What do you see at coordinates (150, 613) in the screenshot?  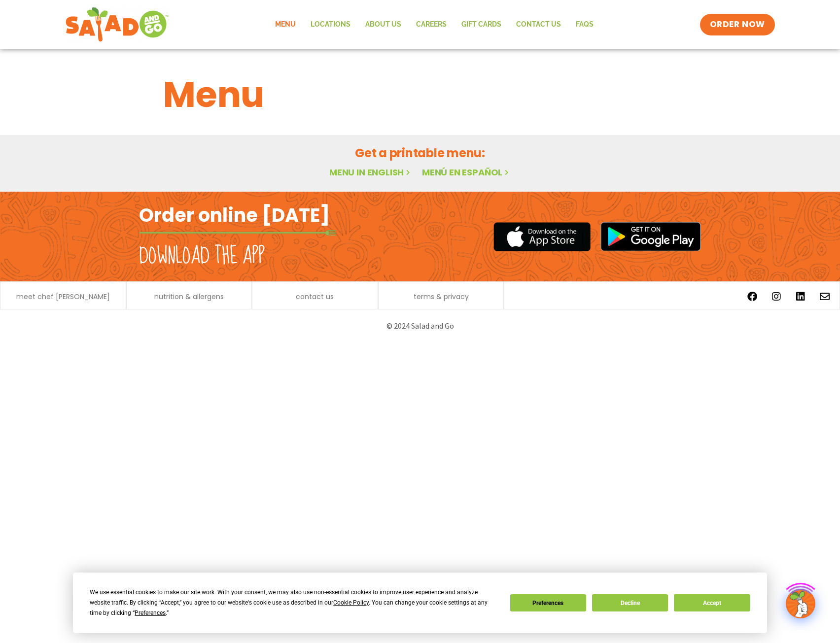 I see `span: Preferences` at bounding box center [150, 613].